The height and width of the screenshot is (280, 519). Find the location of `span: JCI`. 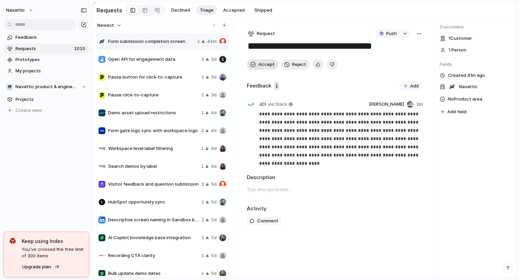

span: JCI is located at coordinates (263, 104).